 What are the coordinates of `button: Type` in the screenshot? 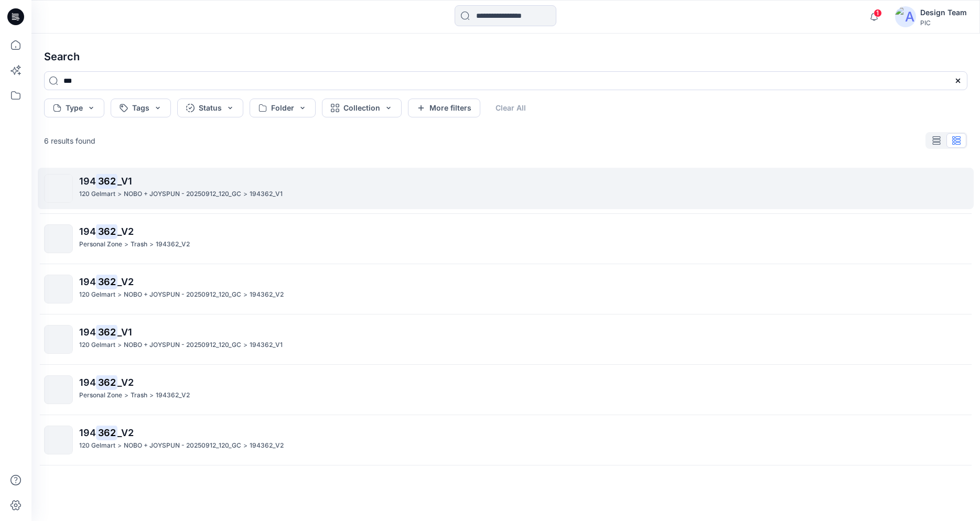 It's located at (74, 108).